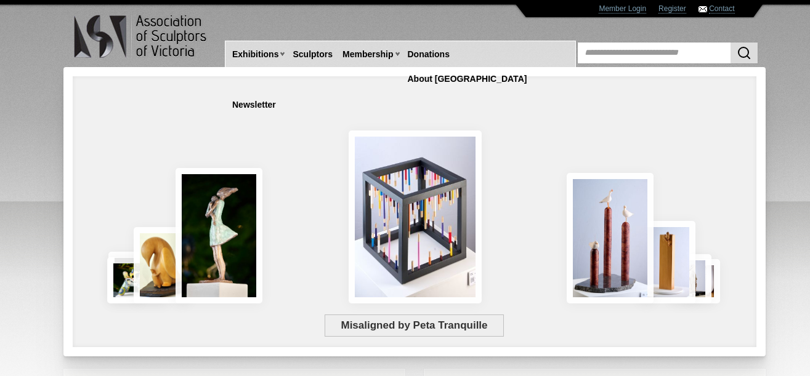  I want to click on a: Register, so click(672, 9).